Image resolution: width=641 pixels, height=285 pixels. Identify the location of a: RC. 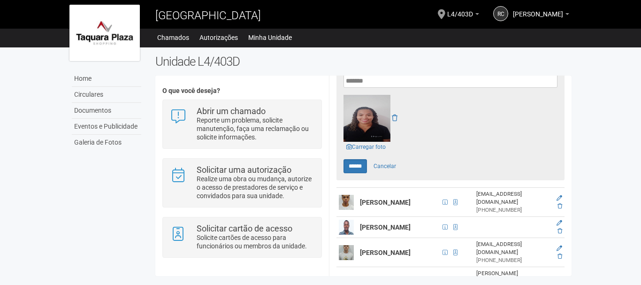
(501, 14).